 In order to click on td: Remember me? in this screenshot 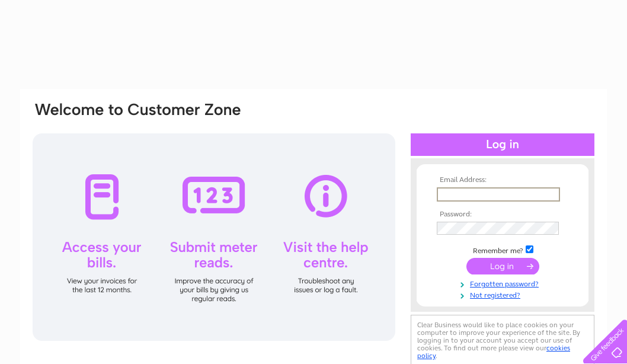, I will do `click(502, 250)`.